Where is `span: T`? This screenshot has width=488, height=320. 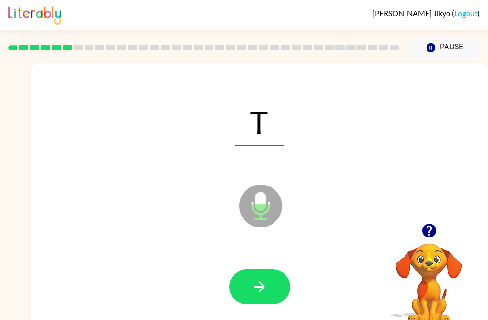 span: T is located at coordinates (259, 121).